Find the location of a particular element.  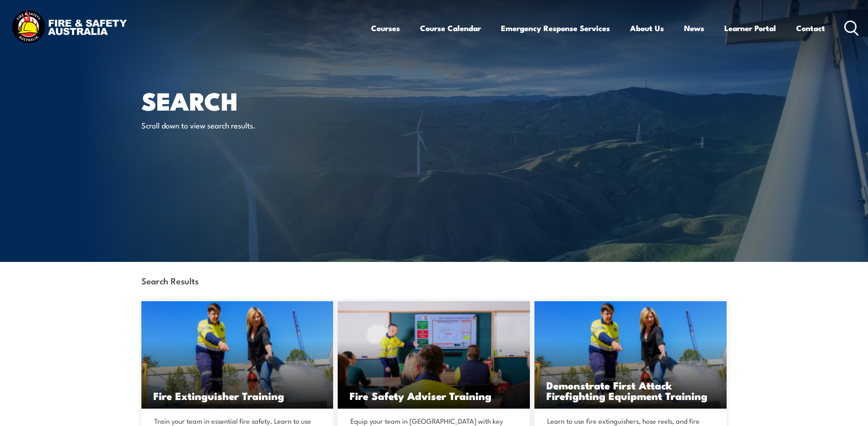

img: Fire Safety Advisor is located at coordinates (434, 355).